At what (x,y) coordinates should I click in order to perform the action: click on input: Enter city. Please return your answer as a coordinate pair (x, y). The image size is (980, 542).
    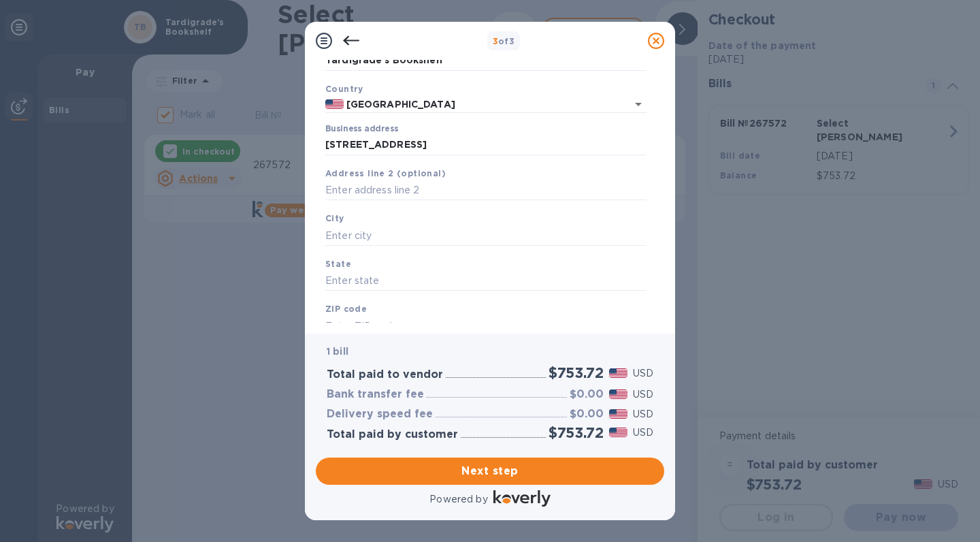
    Looking at the image, I should click on (486, 236).